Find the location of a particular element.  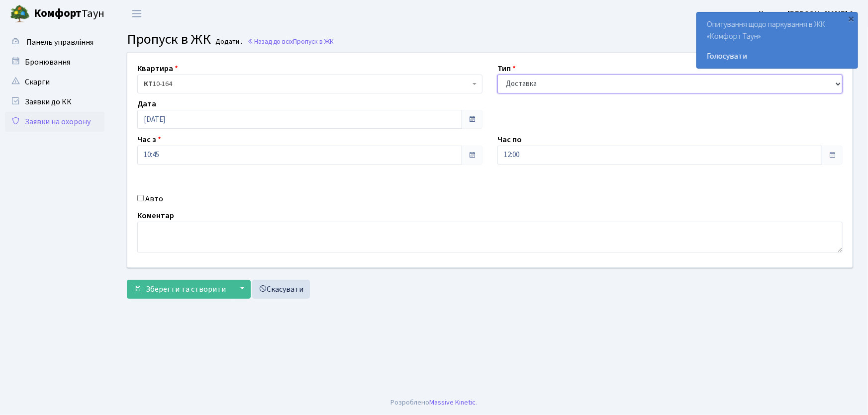

span: Панель управління is located at coordinates (60, 42).